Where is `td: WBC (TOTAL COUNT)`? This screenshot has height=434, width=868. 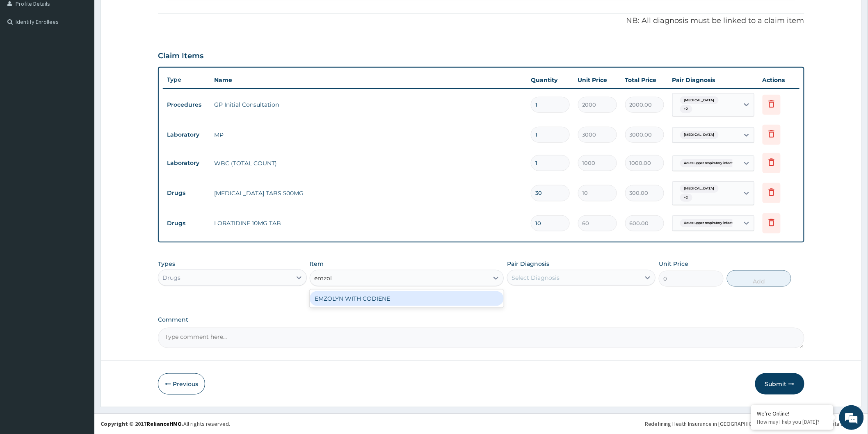
td: WBC (TOTAL COUNT) is located at coordinates (368, 163).